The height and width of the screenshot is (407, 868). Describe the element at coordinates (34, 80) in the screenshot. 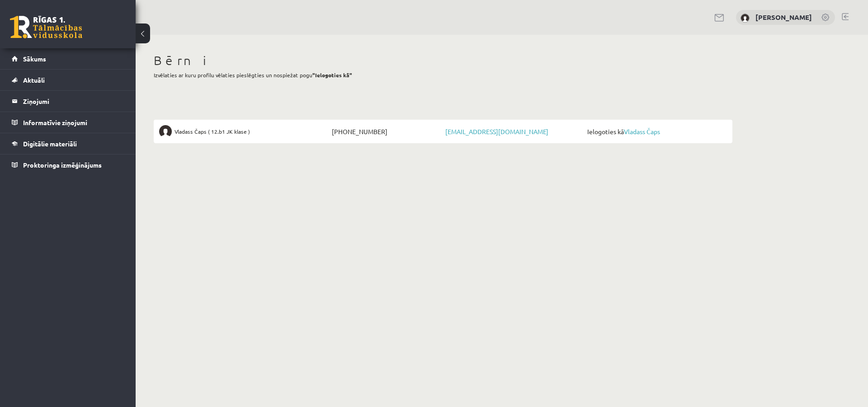

I see `span: Aktuāli` at that location.